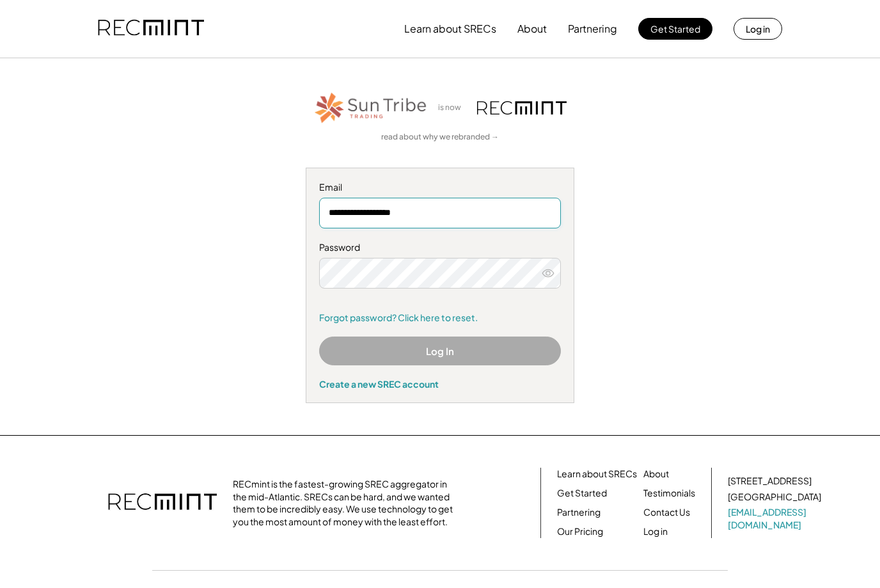  I want to click on div: is now, so click(453, 108).